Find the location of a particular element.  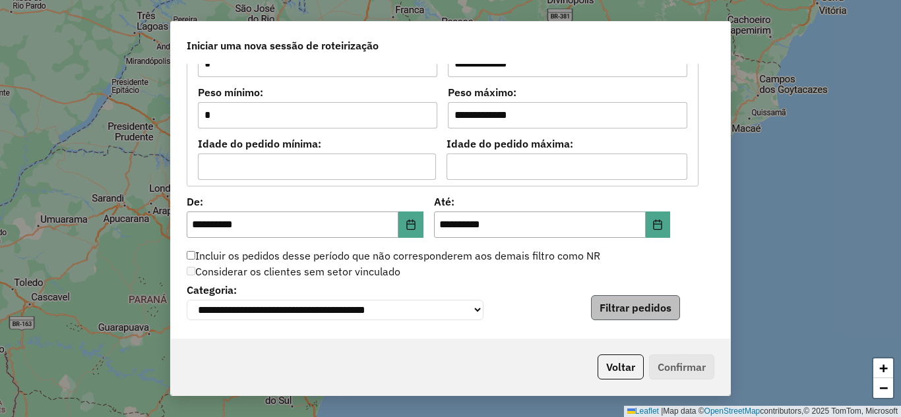

label: Até: is located at coordinates (552, 202).